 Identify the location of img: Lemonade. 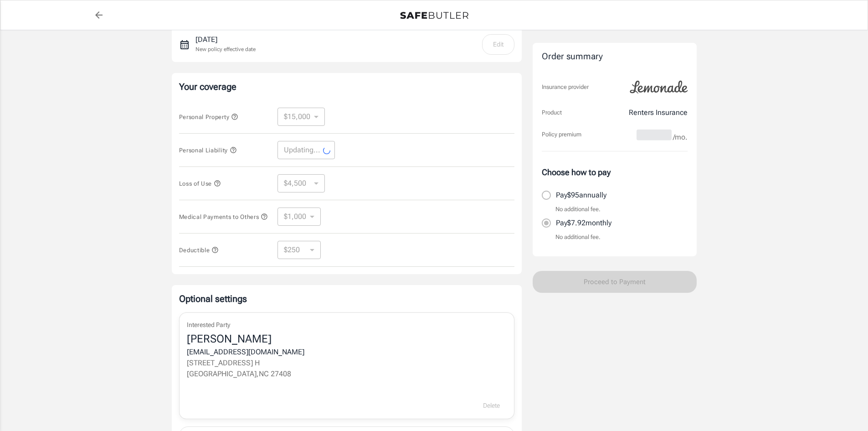
(659, 87).